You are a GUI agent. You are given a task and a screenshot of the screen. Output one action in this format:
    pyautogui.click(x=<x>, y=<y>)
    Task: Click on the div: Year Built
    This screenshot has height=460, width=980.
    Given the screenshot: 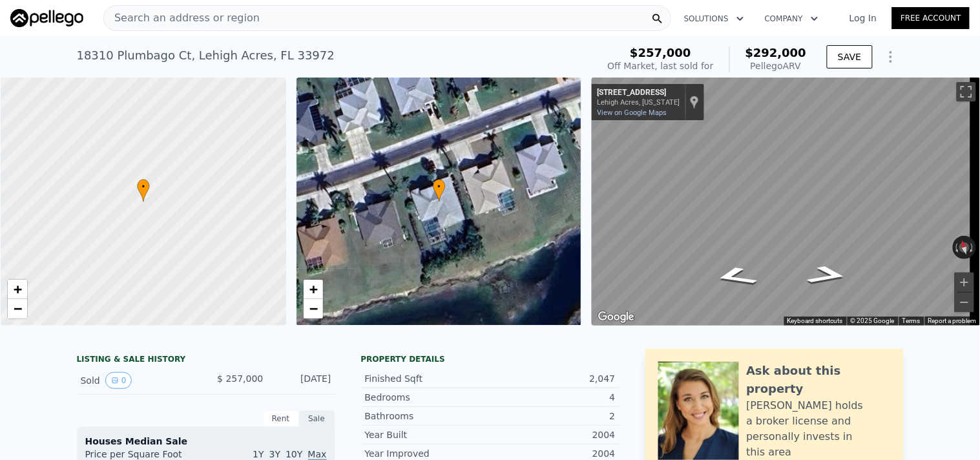 What is the action you would take?
    pyautogui.click(x=428, y=435)
    